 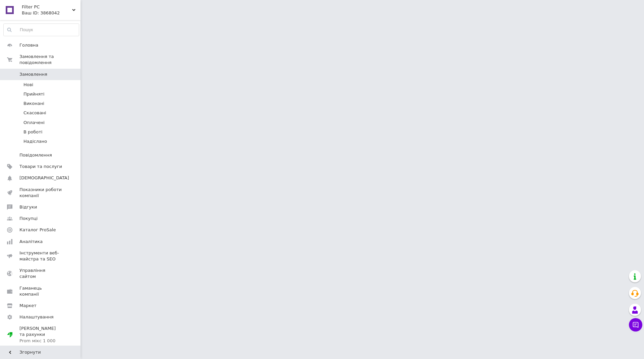 I want to click on span: Скасовані, so click(x=35, y=113).